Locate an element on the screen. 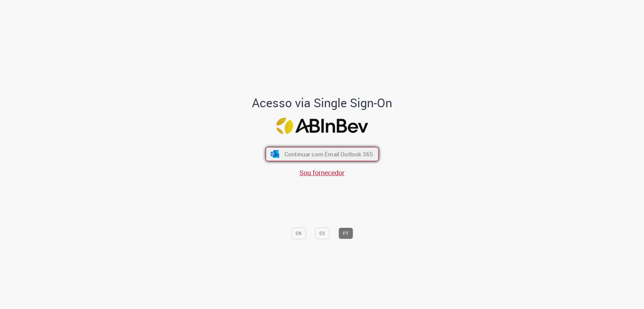  button: ícone Azure/Microsoft 360 Continuar com Email Outlook 365 is located at coordinates (322, 154).